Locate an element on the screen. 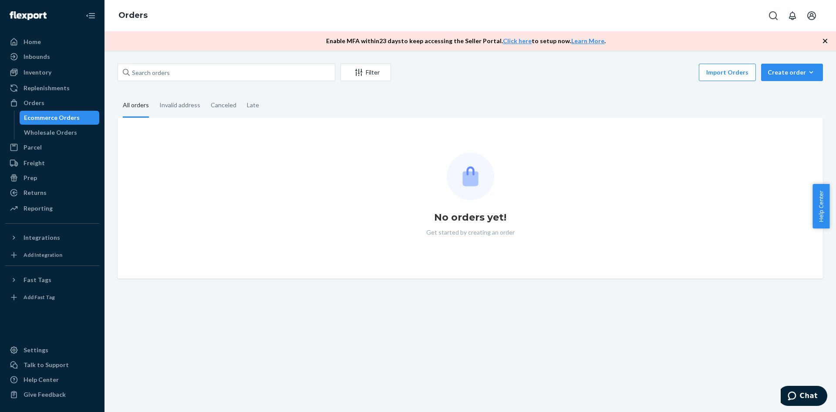 The width and height of the screenshot is (836, 412). div: Replenishments is located at coordinates (47, 88).